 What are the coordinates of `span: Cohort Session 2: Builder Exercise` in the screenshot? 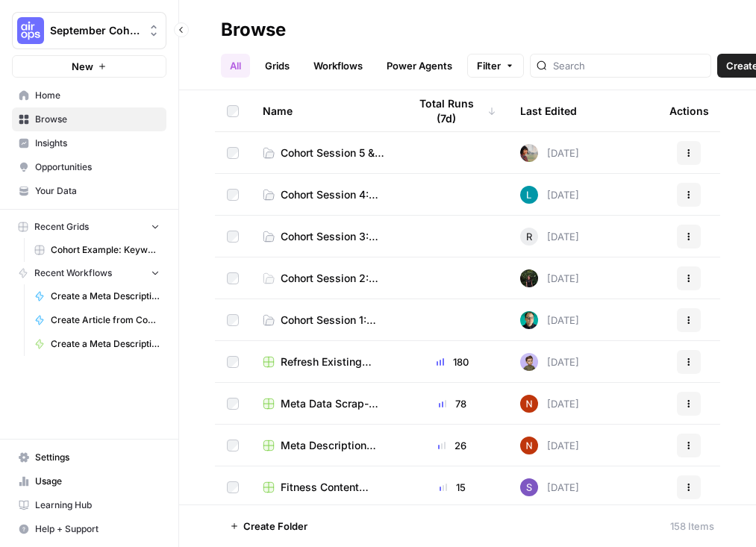 It's located at (332, 278).